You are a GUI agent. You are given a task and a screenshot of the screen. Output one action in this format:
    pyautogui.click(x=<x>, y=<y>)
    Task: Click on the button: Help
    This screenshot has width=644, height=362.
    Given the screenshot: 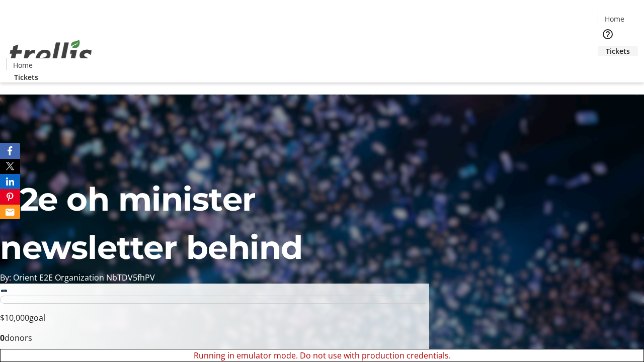 What is the action you would take?
    pyautogui.click(x=608, y=34)
    